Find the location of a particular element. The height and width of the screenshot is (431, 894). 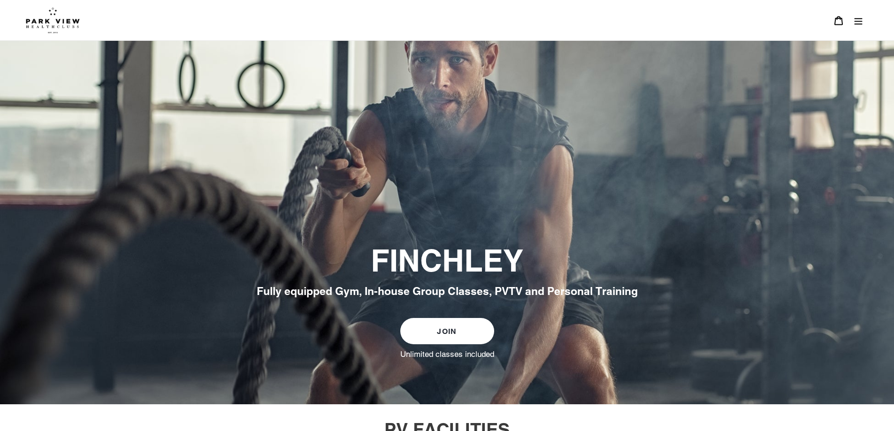

button: Menu is located at coordinates (858, 20).